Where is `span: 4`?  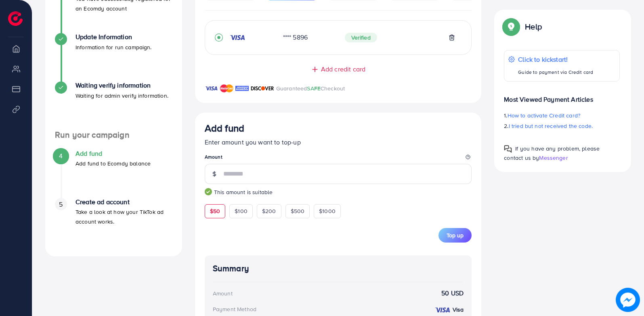
span: 4 is located at coordinates (60, 156).